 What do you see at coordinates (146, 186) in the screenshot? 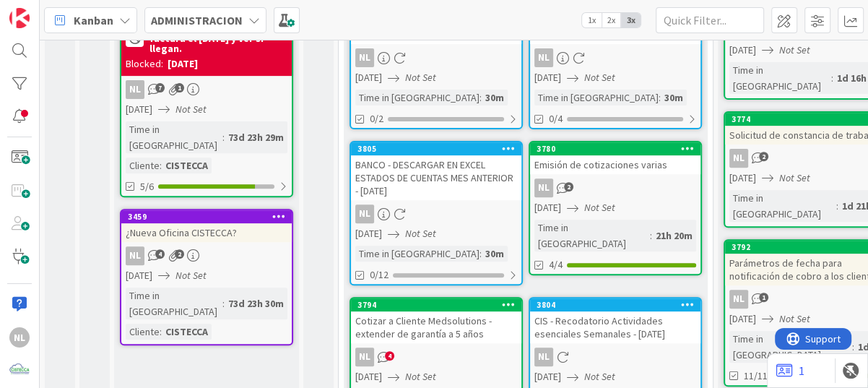
I see `span: 5/6` at bounding box center [146, 186].